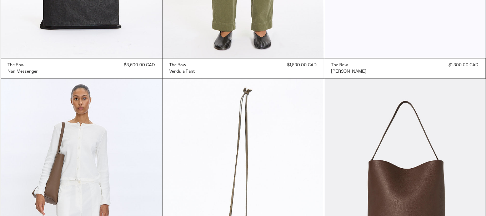 The image size is (486, 216). Describe the element at coordinates (23, 72) in the screenshot. I see `div: Nan Messenger` at that location.